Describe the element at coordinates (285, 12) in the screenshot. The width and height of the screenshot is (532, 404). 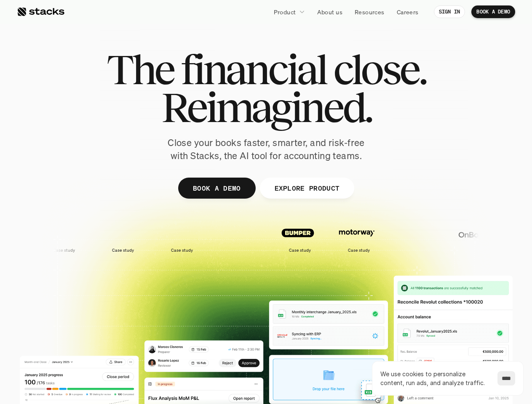
I see `p: Product` at that location.